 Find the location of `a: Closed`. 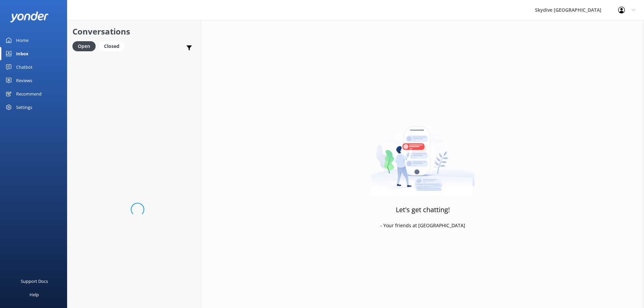

a: Closed is located at coordinates (113, 46).